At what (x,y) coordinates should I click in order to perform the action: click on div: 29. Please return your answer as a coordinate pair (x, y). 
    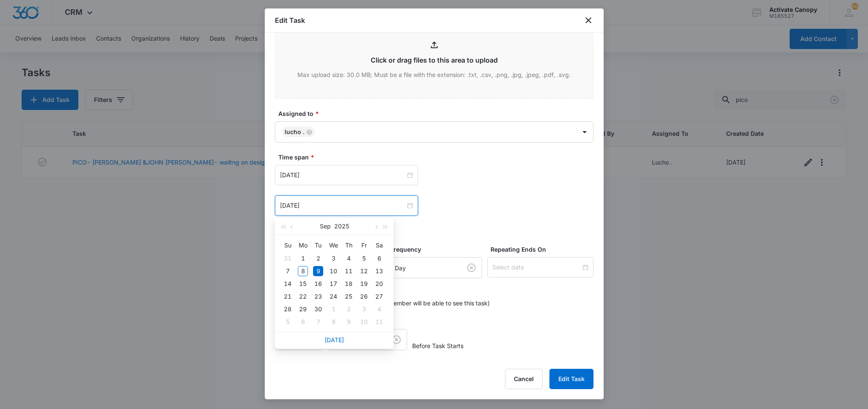
    Looking at the image, I should click on (303, 309).